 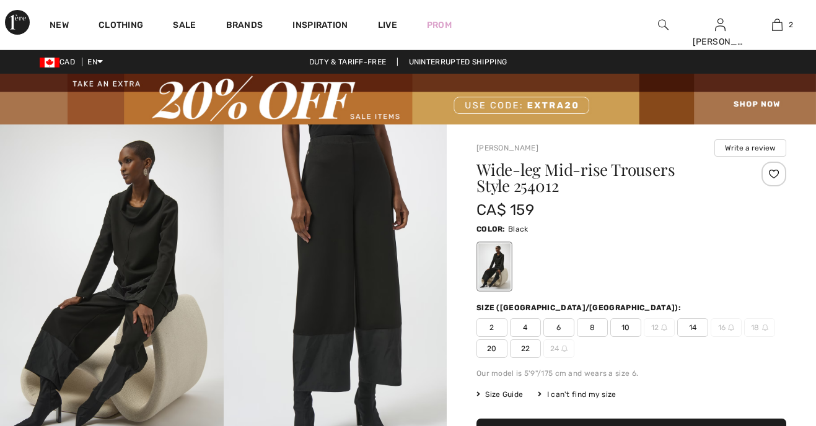 I want to click on img: My Info, so click(x=720, y=25).